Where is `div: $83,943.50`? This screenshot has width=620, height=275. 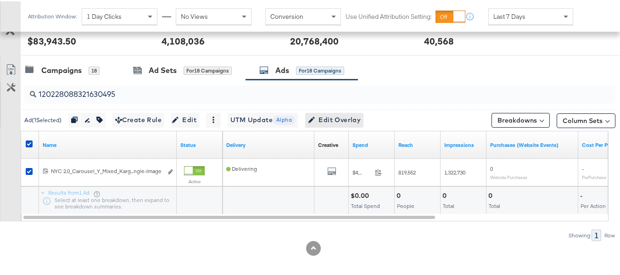
div: $83,943.50 is located at coordinates (52, 39).